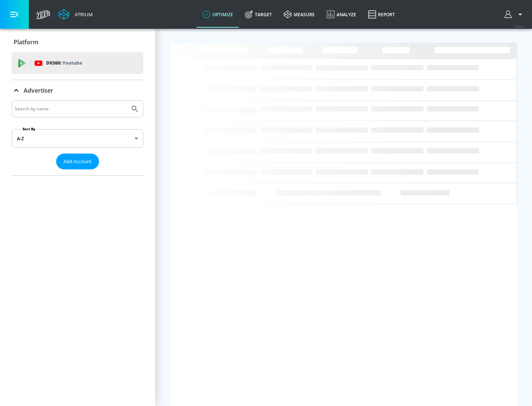  What do you see at coordinates (64, 63) in the screenshot?
I see `p: DV360:` at bounding box center [64, 63].